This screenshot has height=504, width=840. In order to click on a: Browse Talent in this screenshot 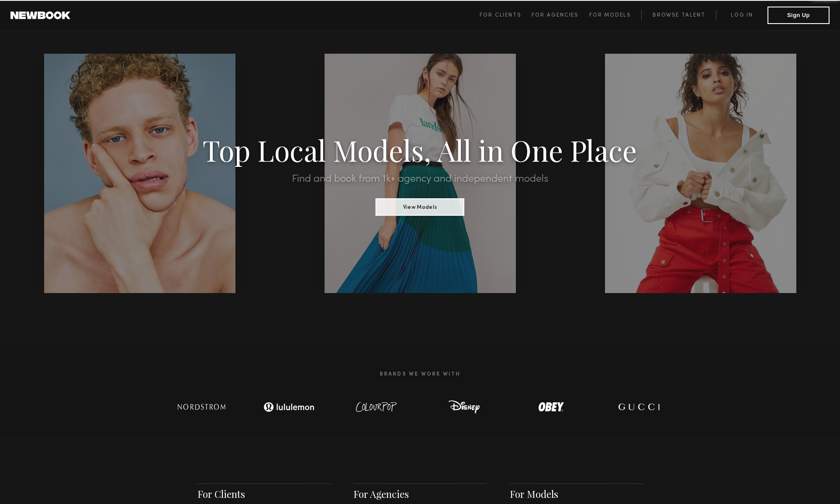, I will do `click(678, 15)`.